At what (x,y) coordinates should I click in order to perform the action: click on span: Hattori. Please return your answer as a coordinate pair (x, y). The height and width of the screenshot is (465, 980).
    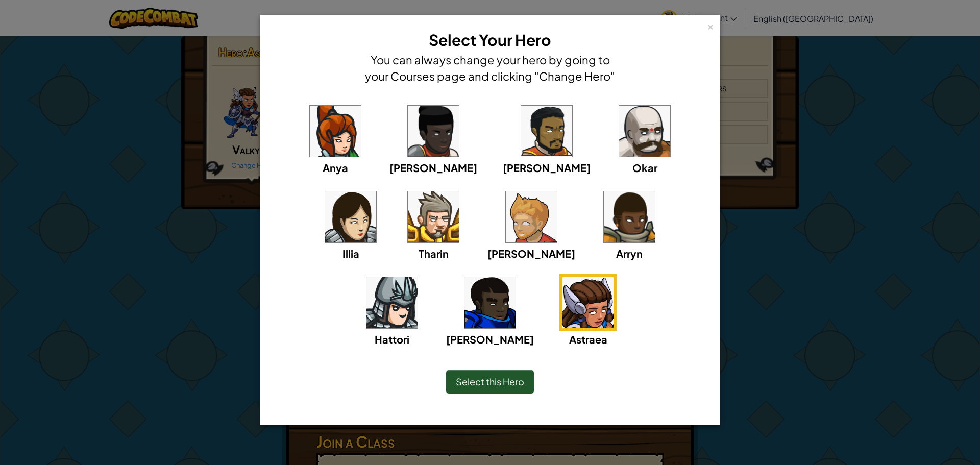
    Looking at the image, I should click on (392, 339).